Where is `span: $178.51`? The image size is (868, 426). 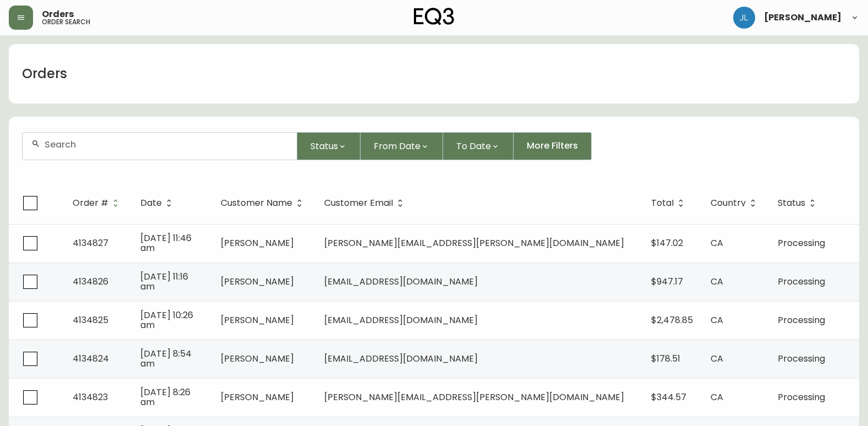
span: $178.51 is located at coordinates (666, 359).